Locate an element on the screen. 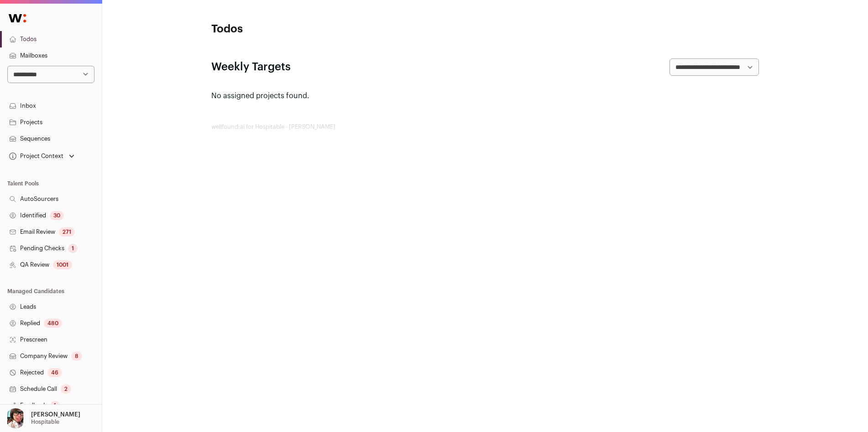  div: 46 is located at coordinates (55, 373).